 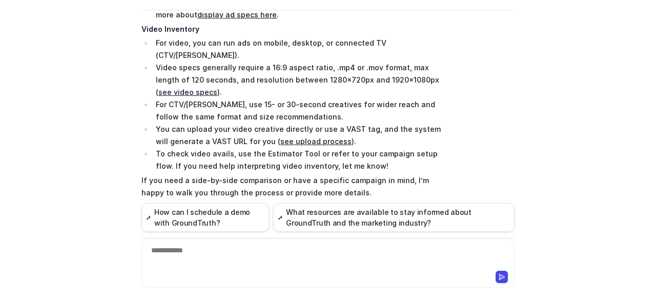 I want to click on a: see video specs, so click(x=187, y=92).